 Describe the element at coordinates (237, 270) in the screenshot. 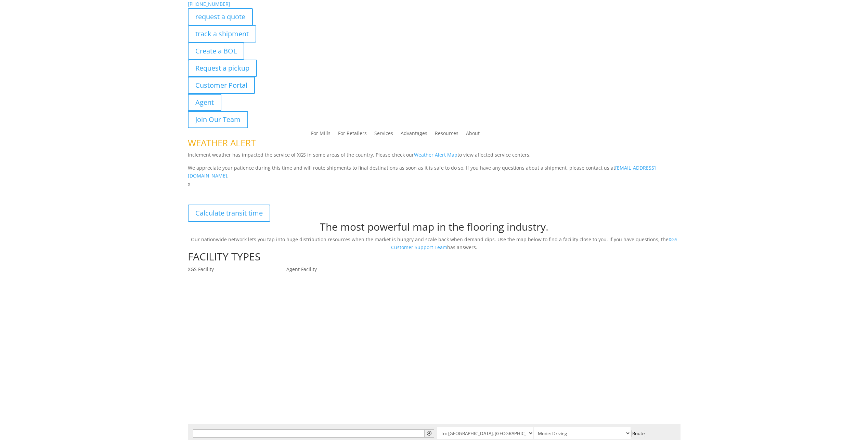

I see `p: XGS Facility` at that location.